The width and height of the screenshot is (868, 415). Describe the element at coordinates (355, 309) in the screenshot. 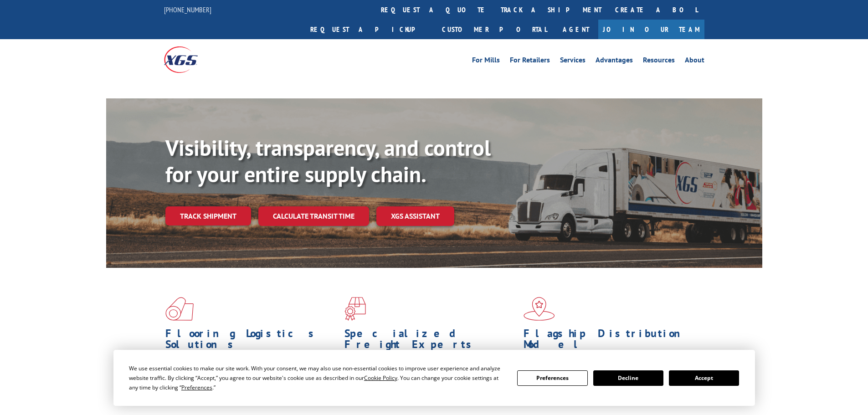

I see `img: xgs-icon-focused-on-flooring-red` at that location.